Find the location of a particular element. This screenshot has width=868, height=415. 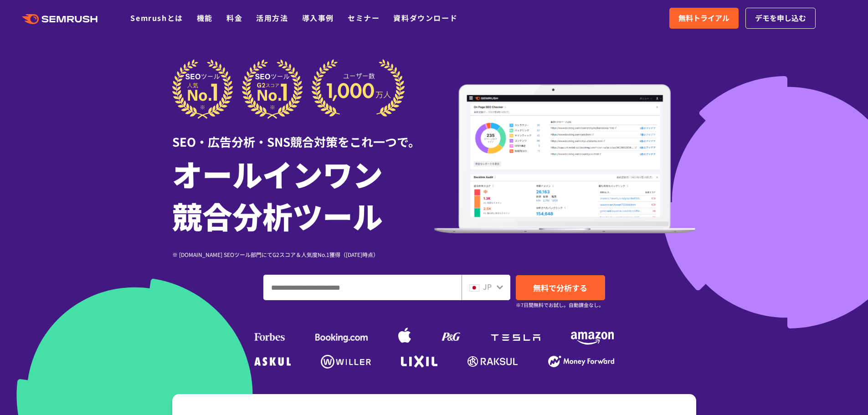

a: デモを申し込む is located at coordinates (780, 18).